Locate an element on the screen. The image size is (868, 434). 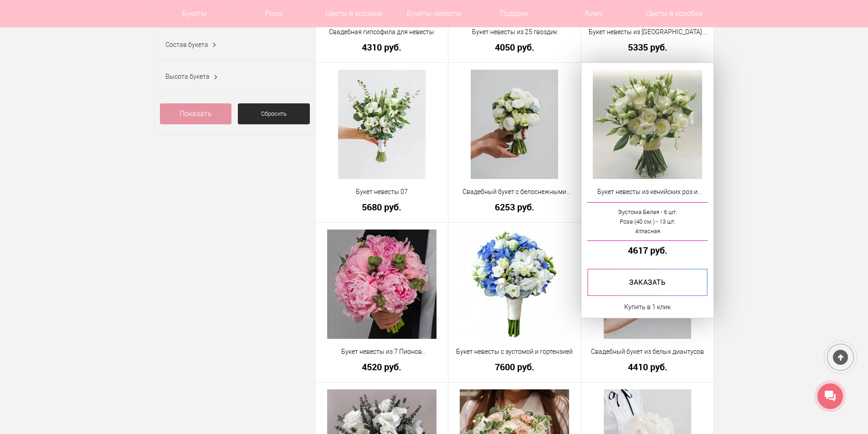
span: Высота букета is located at coordinates (187, 76).